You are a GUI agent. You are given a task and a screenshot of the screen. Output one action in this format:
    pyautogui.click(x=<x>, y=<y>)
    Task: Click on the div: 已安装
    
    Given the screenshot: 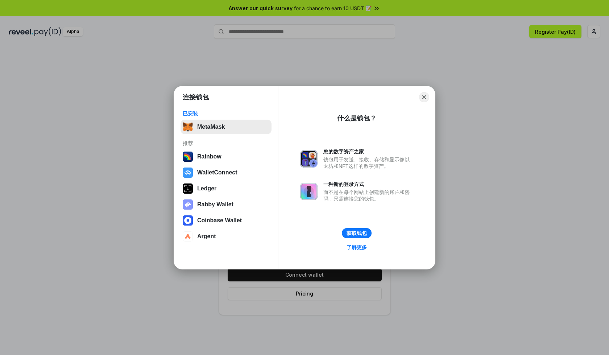 What is the action you would take?
    pyautogui.click(x=226, y=113)
    